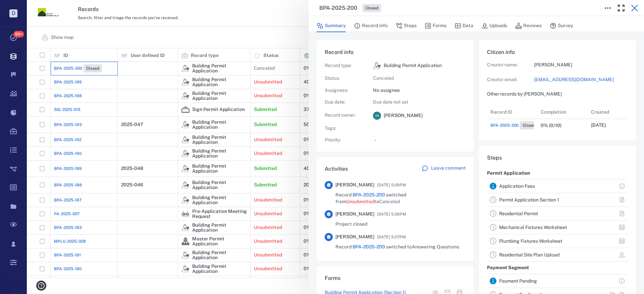  What do you see at coordinates (494, 26) in the screenshot?
I see `button: Uploads` at bounding box center [494, 26].